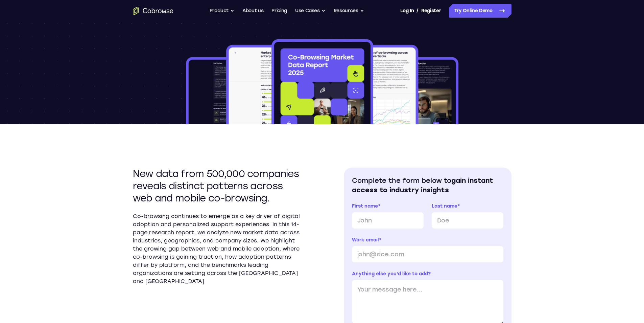  Describe the element at coordinates (423, 185) in the screenshot. I see `span: gain instant access to industry insights` at that location.